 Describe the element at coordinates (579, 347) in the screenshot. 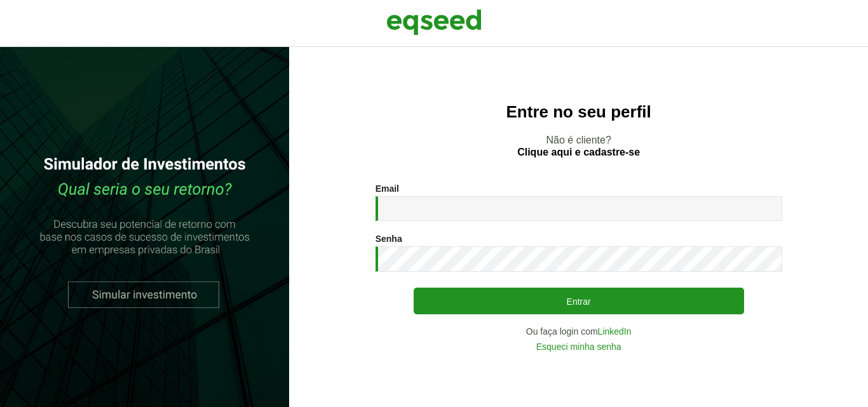

I see `a: Esqueci minha senha` at that location.